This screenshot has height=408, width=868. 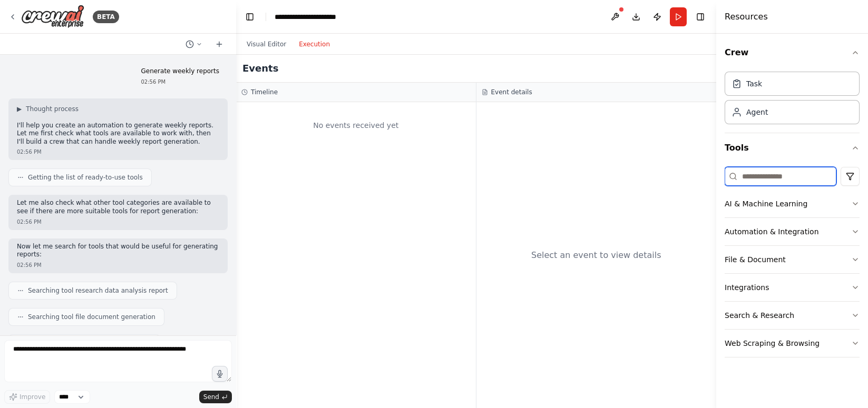 What do you see at coordinates (118, 207) in the screenshot?
I see `p: Let me also check what other tool categories are available to see if there are more suitable tool...` at bounding box center [118, 207].